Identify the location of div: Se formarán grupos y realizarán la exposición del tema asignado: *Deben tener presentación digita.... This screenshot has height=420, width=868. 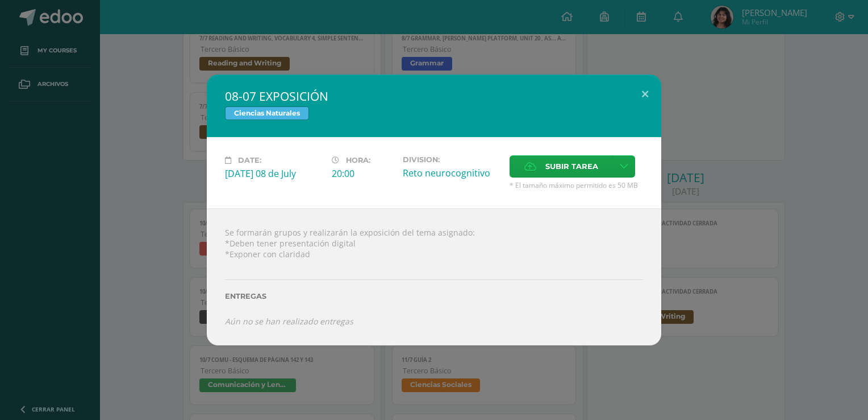
(434, 276).